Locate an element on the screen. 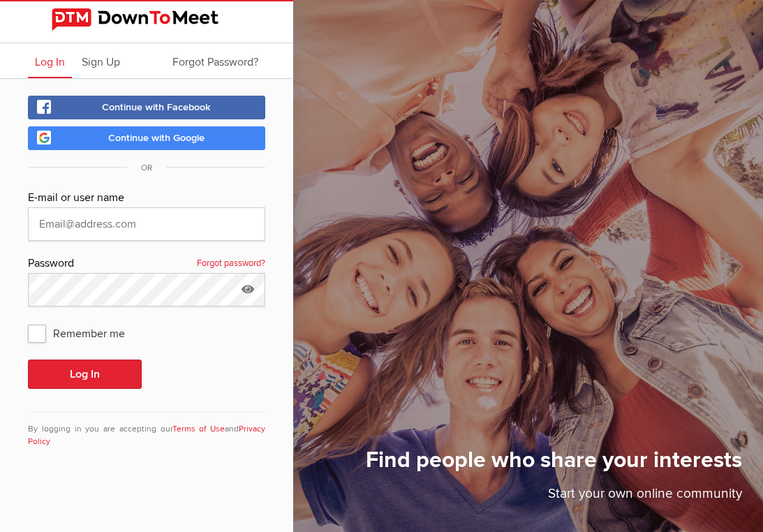 This screenshot has width=763, height=532. span: Sign Up is located at coordinates (100, 62).